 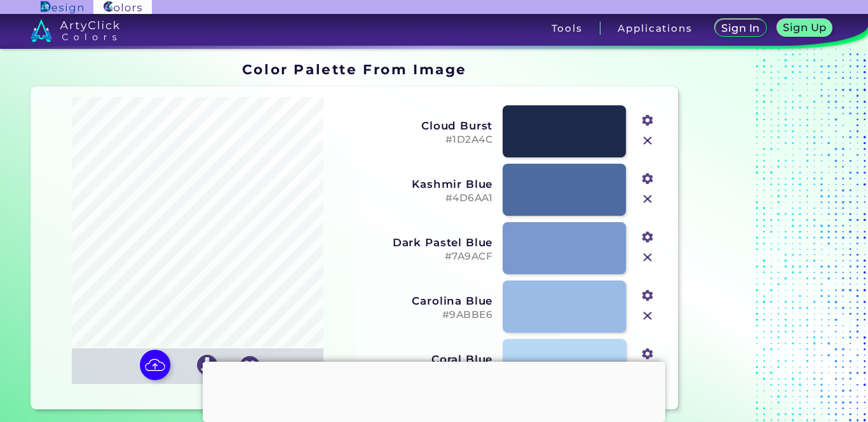 What do you see at coordinates (428, 140) in the screenshot?
I see `h5: #1D2A4C` at bounding box center [428, 140].